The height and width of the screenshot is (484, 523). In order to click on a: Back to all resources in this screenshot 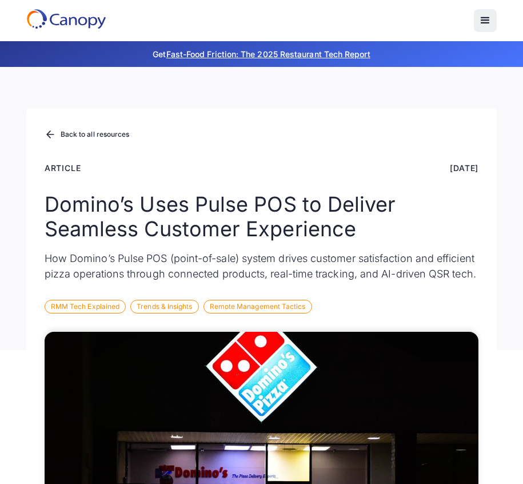, I will do `click(87, 135)`.